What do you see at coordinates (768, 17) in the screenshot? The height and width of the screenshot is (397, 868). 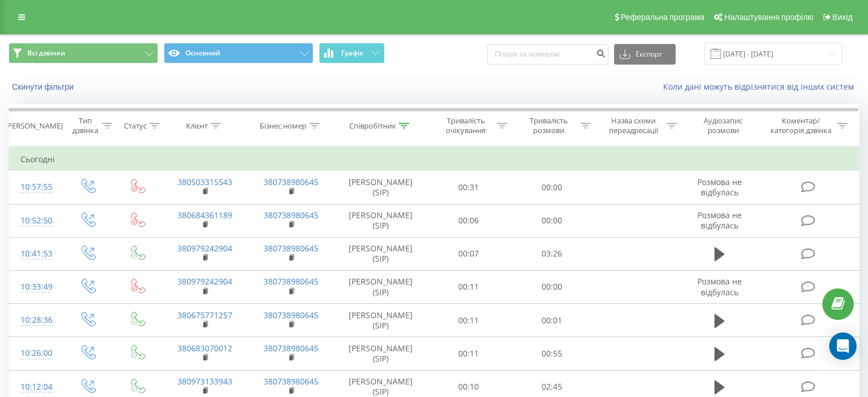 I see `span: Налаштування профілю` at bounding box center [768, 17].